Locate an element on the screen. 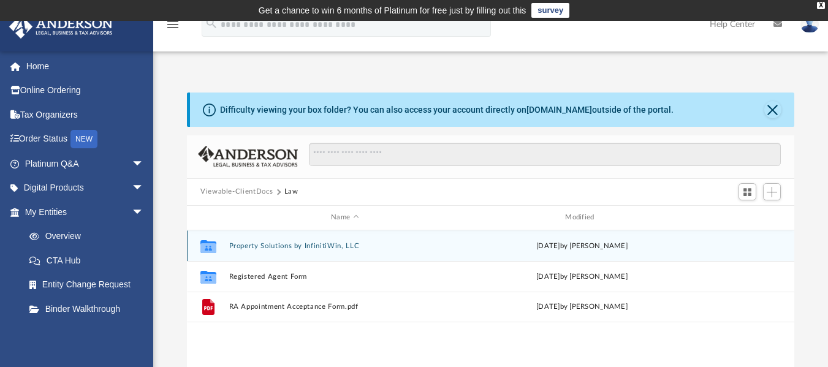 The image size is (828, 367). a: My Entitiesarrow_drop_down is located at coordinates (85, 212).